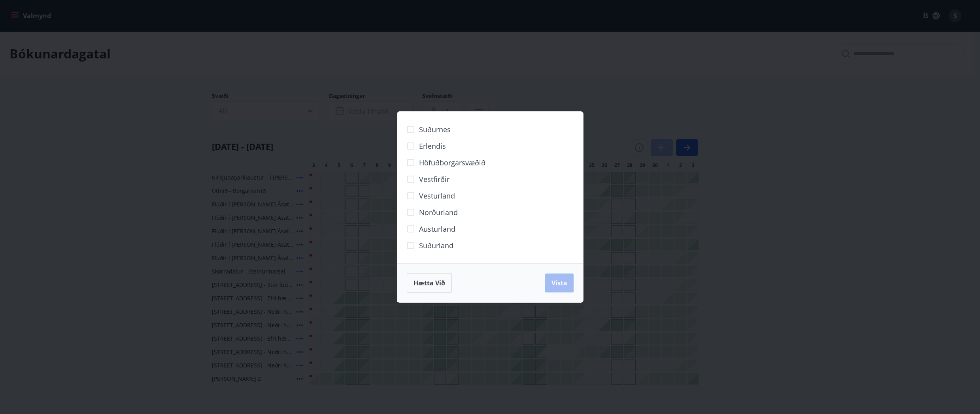  What do you see at coordinates (433, 146) in the screenshot?
I see `span: Erlendis` at bounding box center [433, 146].